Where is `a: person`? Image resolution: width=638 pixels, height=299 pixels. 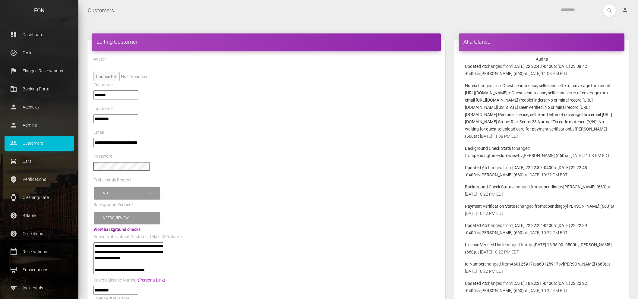 a: person is located at coordinates (625, 11).